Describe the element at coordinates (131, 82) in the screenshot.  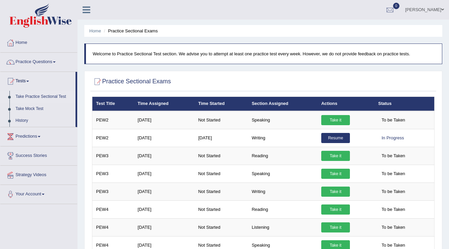
I see `h2: Practice Sectional Exams` at that location.